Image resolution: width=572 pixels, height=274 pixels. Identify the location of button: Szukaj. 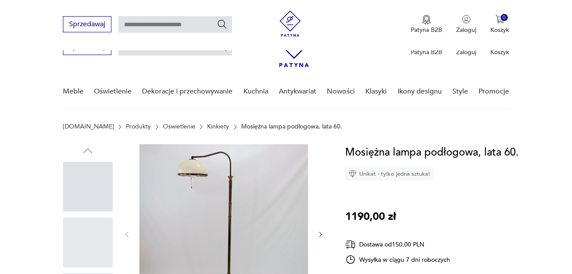
(222, 24).